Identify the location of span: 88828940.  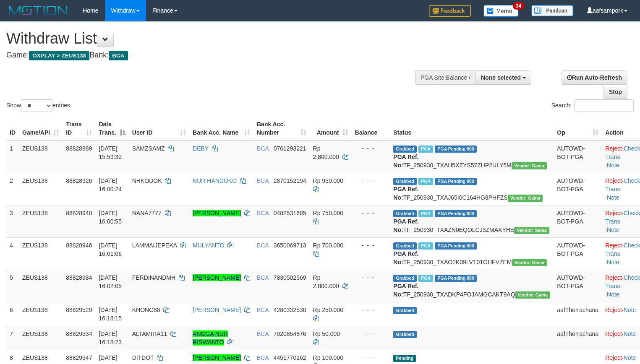
(79, 213).